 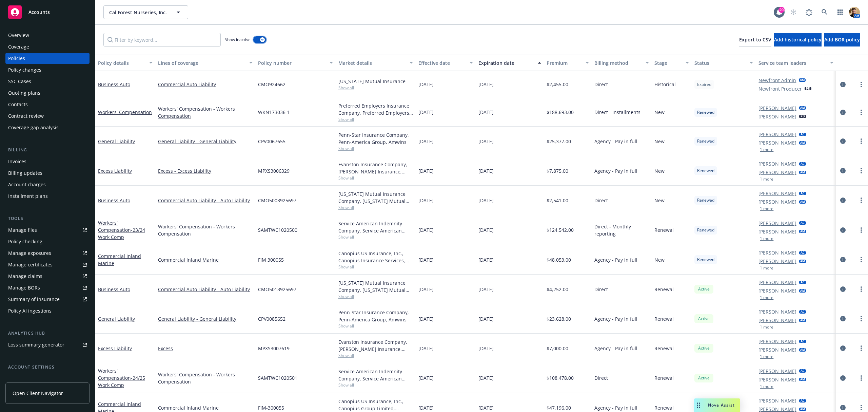 I want to click on span: $4,252.00, so click(x=558, y=289).